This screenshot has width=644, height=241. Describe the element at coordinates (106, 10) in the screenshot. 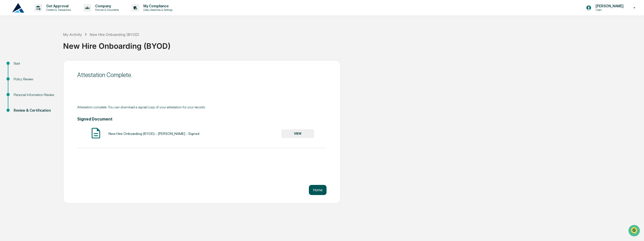

I see `p: Policies & Documents` at that location.